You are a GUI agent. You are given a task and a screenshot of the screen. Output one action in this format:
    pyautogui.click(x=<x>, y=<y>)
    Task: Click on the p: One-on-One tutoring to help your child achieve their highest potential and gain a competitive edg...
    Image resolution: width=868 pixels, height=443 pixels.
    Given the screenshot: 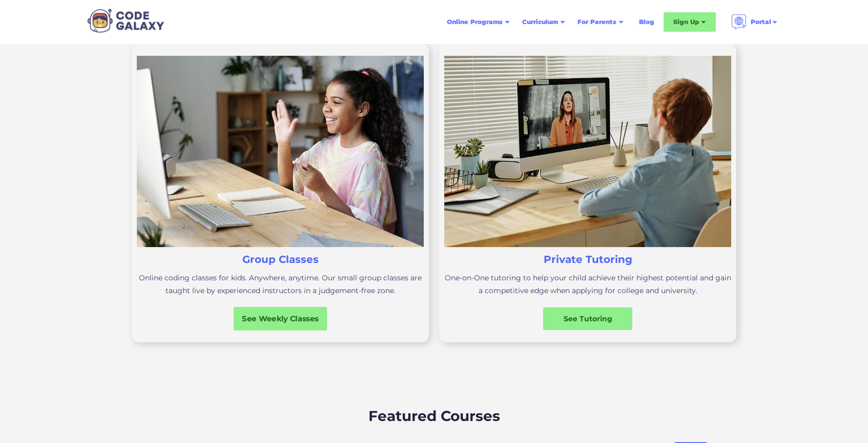 What is the action you would take?
    pyautogui.click(x=588, y=285)
    